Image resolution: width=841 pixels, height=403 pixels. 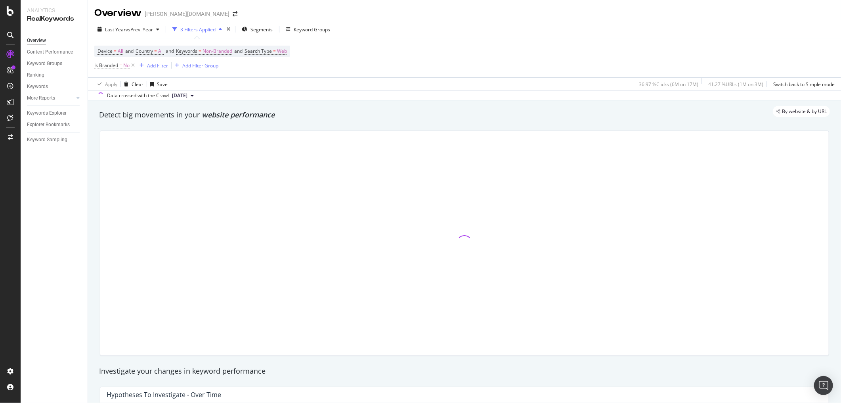 I want to click on button: Clear, so click(x=132, y=84).